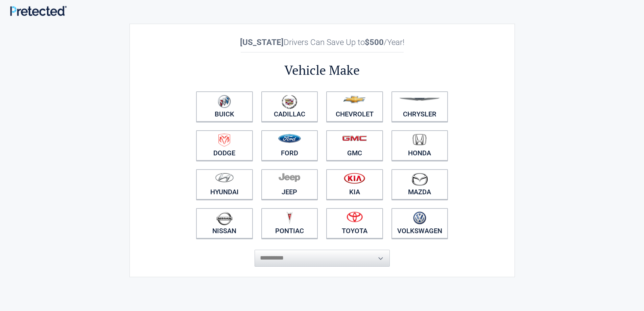  Describe the element at coordinates (354, 178) in the screenshot. I see `img: kia` at that location.